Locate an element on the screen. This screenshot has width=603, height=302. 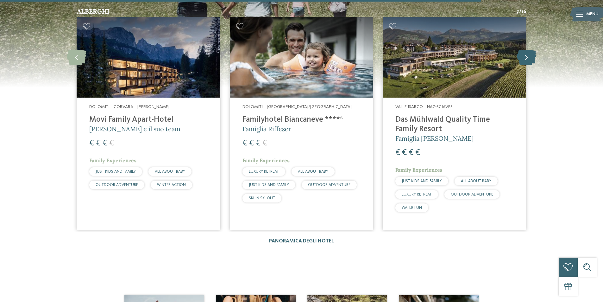
span: Valle Isarco – Naz-Sciaves is located at coordinates (424, 107).